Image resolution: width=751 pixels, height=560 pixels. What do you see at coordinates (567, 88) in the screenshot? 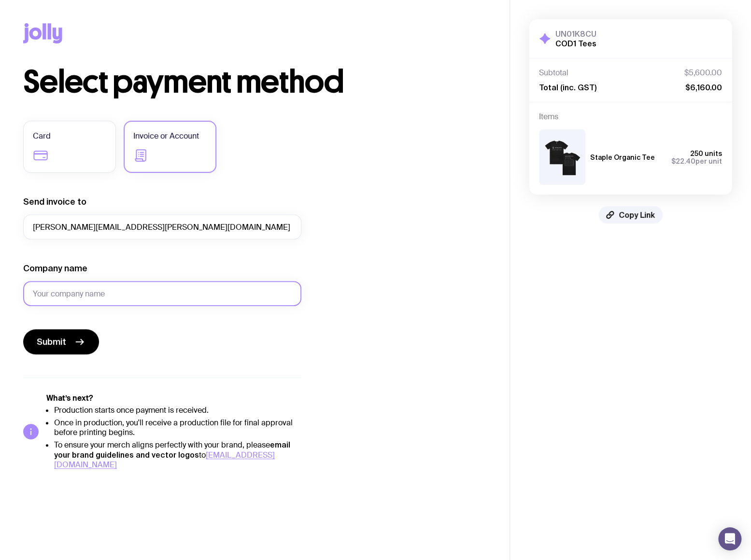
I see `span: Total (inc. GST)` at bounding box center [567, 88].